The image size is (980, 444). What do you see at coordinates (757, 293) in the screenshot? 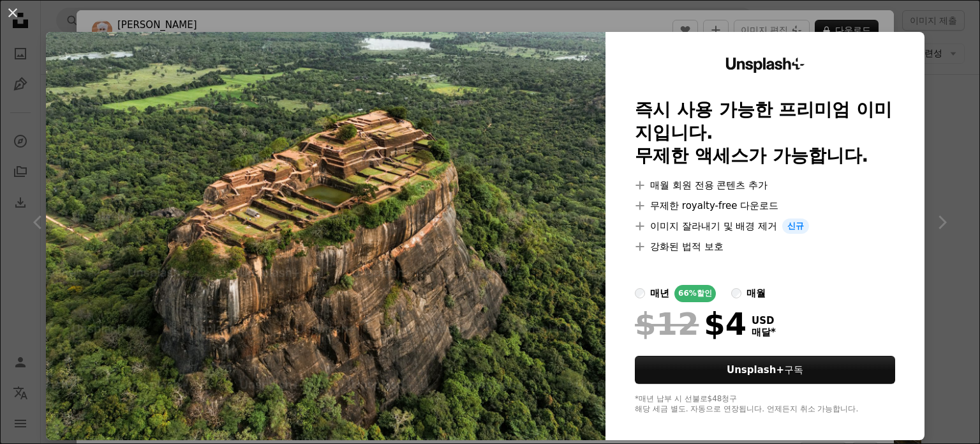
I see `div: 매월` at bounding box center [757, 293].